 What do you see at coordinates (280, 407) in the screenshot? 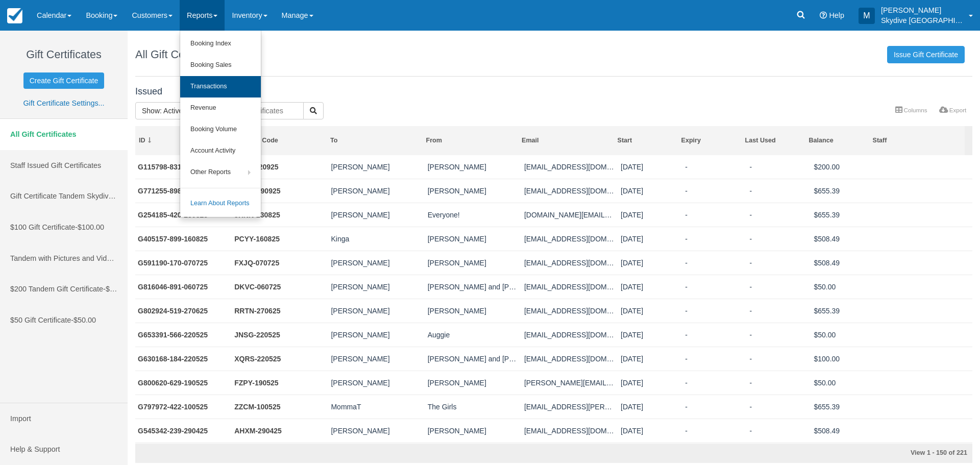
I see `td: ZZCM-100525` at bounding box center [280, 407].